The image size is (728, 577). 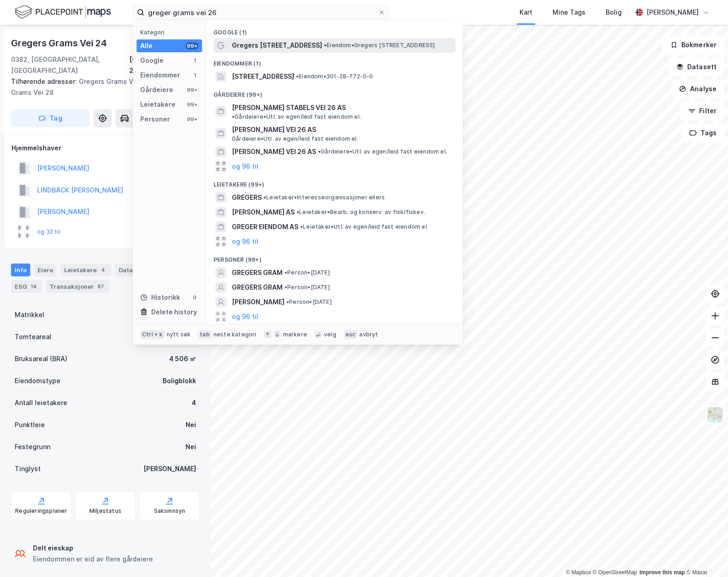 I want to click on span: Leietaker • Utl. av egen/leid fast eiendom el., so click(x=365, y=227).